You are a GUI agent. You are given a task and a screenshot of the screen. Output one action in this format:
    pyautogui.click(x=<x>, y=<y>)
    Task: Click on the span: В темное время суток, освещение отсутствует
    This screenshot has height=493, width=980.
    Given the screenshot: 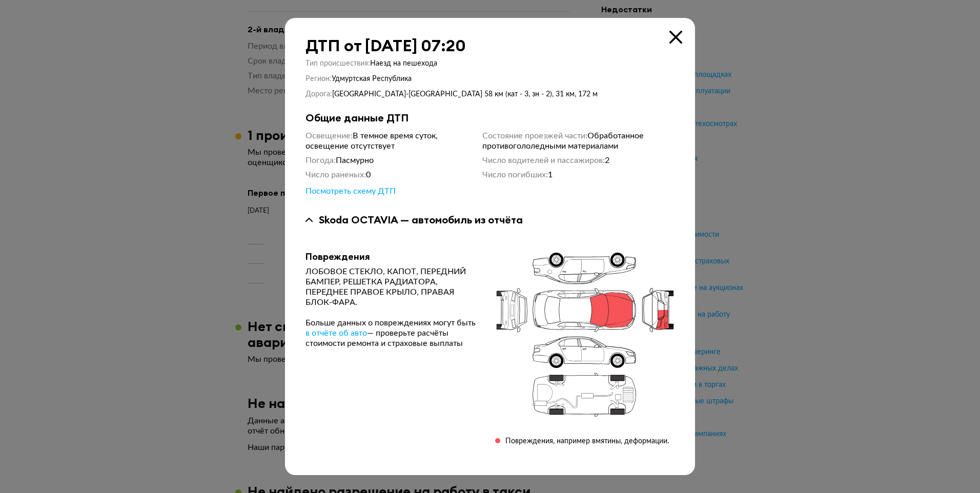 What is the action you would take?
    pyautogui.click(x=372, y=141)
    